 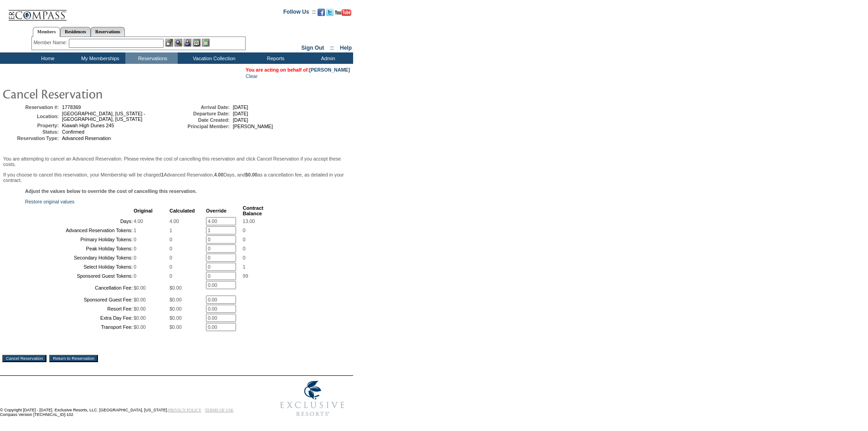 What do you see at coordinates (312, 398) in the screenshot?
I see `img: Exclusive Resorts` at bounding box center [312, 398].